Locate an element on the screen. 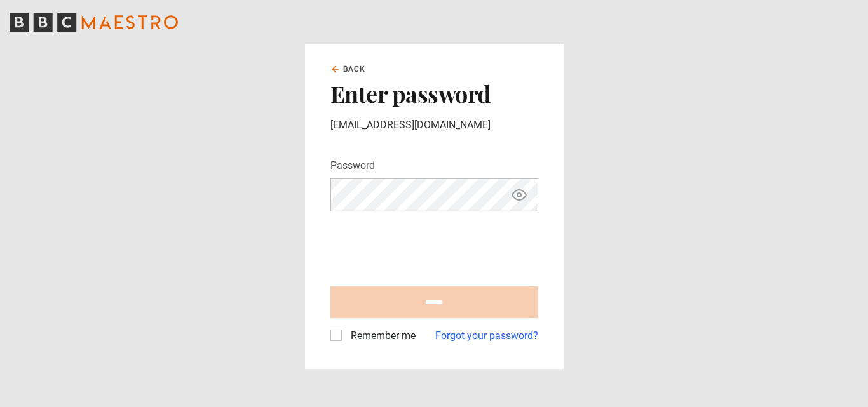  span: Back is located at coordinates (354, 69).